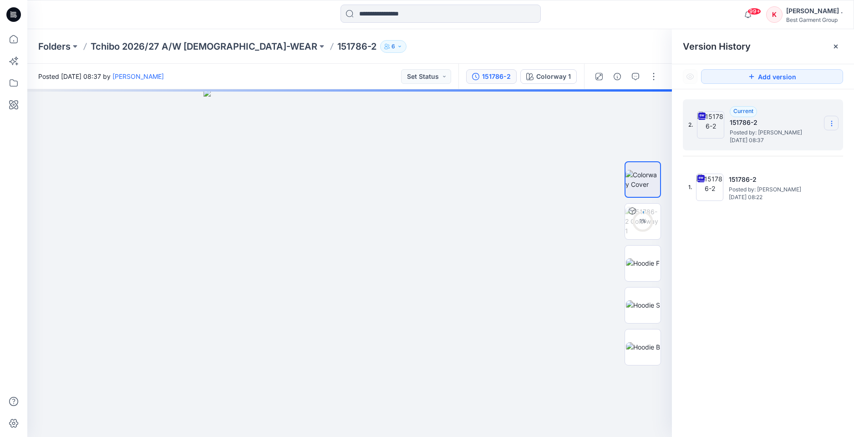 The image size is (854, 437). Describe the element at coordinates (54, 46) in the screenshot. I see `a: Folders` at that location.